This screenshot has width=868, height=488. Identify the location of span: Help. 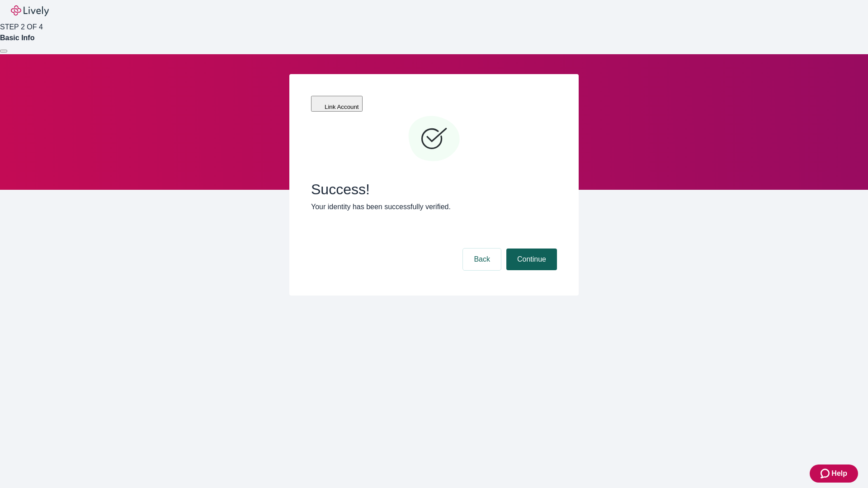
(839, 473).